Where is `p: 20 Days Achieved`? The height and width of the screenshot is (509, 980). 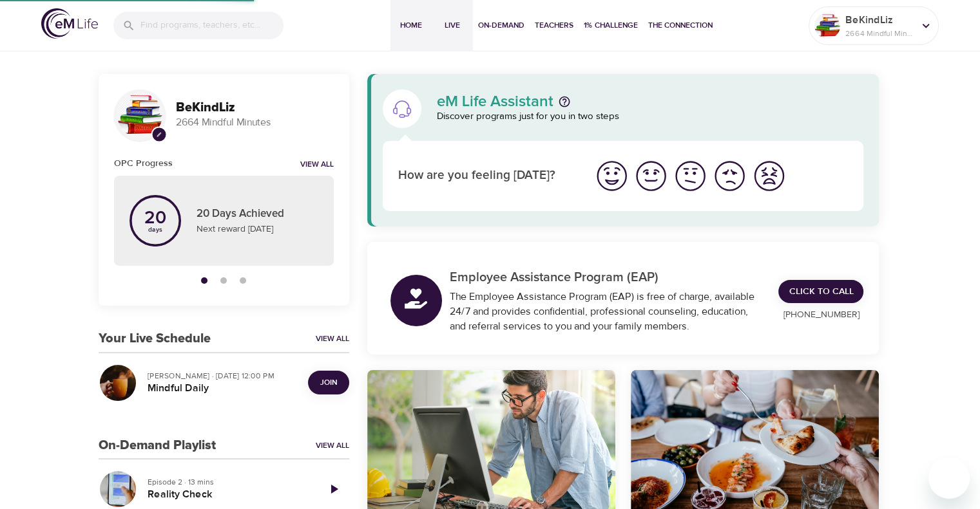
p: 20 Days Achieved is located at coordinates (257, 214).